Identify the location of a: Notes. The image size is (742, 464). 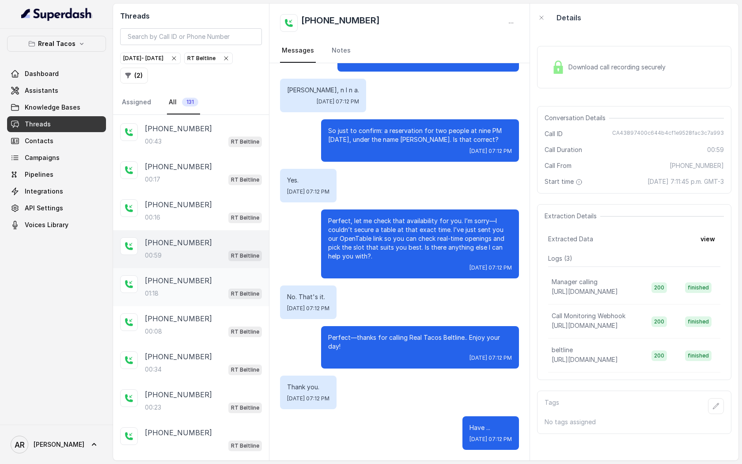
(341, 51).